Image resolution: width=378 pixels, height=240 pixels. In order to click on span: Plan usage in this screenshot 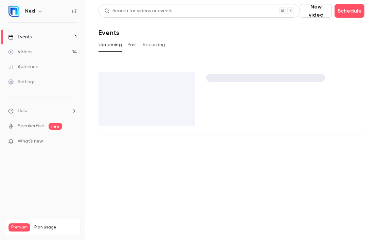, I will do `click(55, 228)`.